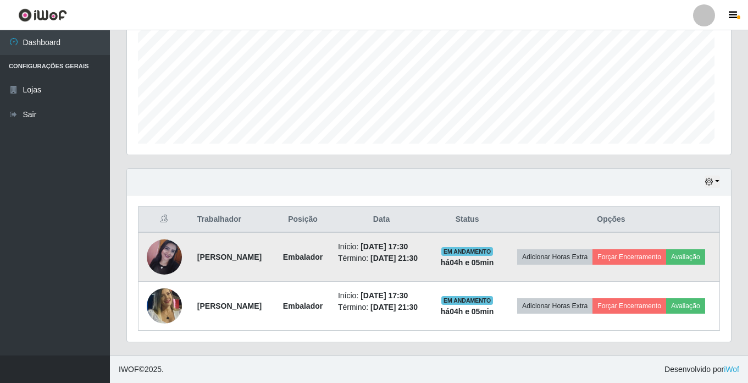 The width and height of the screenshot is (748, 383). What do you see at coordinates (732, 369) in the screenshot?
I see `a: iWof` at bounding box center [732, 369].